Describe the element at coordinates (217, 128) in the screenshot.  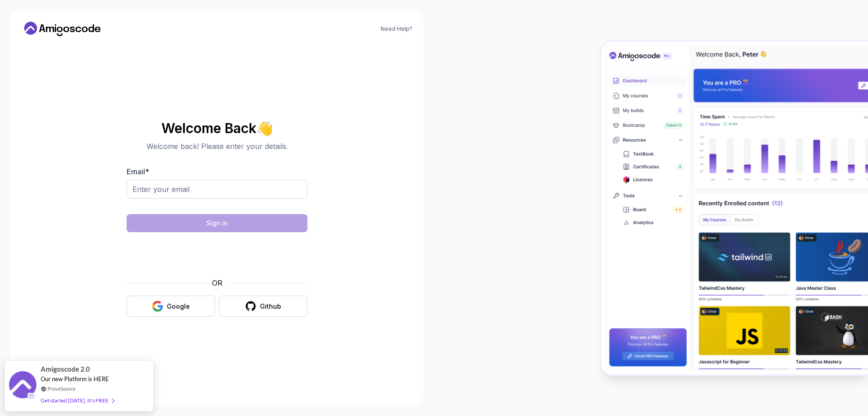
I see `h2: Welcome Back` at that location.